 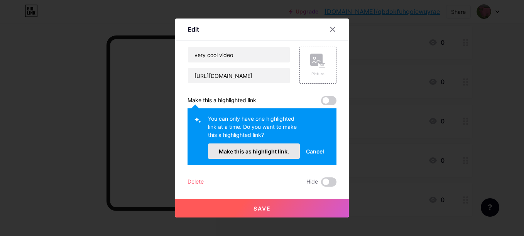 I want to click on div: Edit, so click(x=193, y=29).